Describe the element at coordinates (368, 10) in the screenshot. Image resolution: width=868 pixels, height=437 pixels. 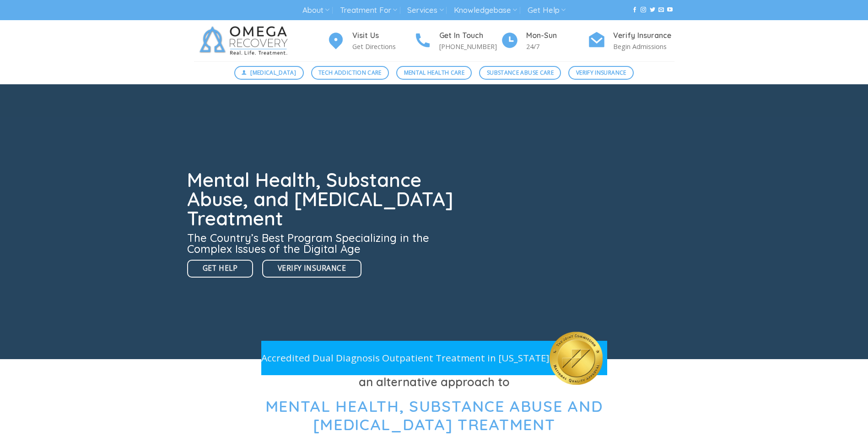
I see `a: Treatment For` at that location.